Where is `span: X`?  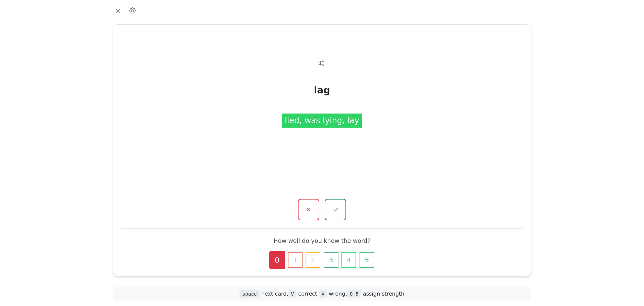 span: X is located at coordinates (323, 294).